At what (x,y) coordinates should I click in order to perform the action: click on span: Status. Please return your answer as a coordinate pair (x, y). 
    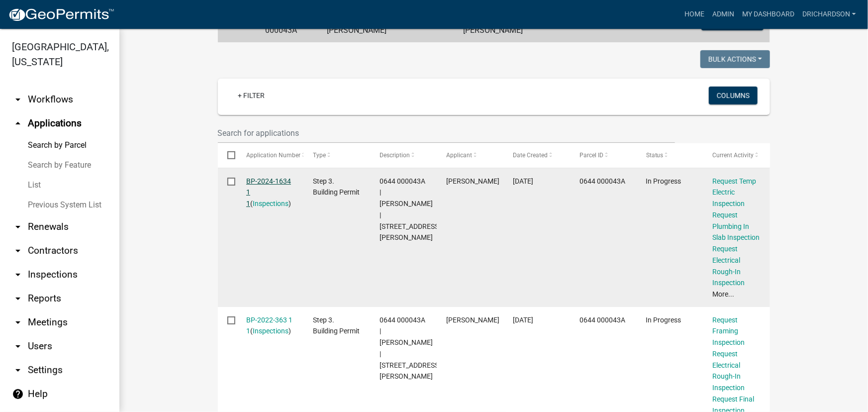
    Looking at the image, I should click on (654, 155).